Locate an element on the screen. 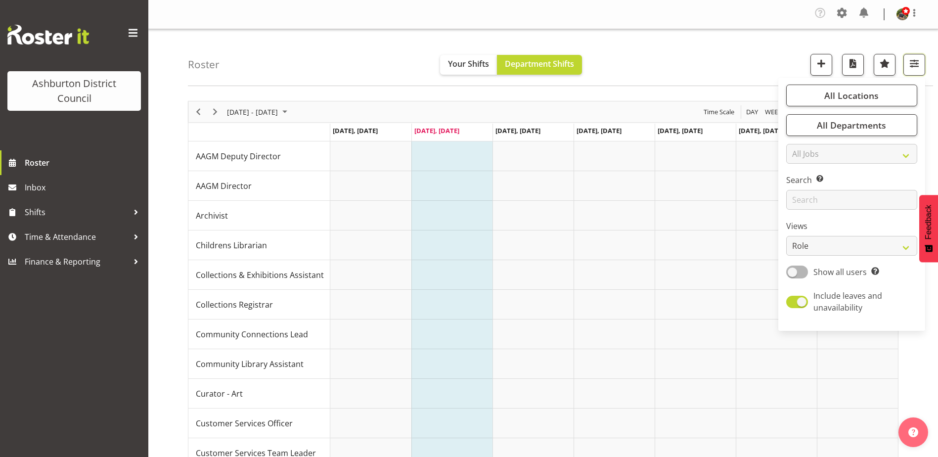 The image size is (938, 457). label: Views is located at coordinates (851, 226).